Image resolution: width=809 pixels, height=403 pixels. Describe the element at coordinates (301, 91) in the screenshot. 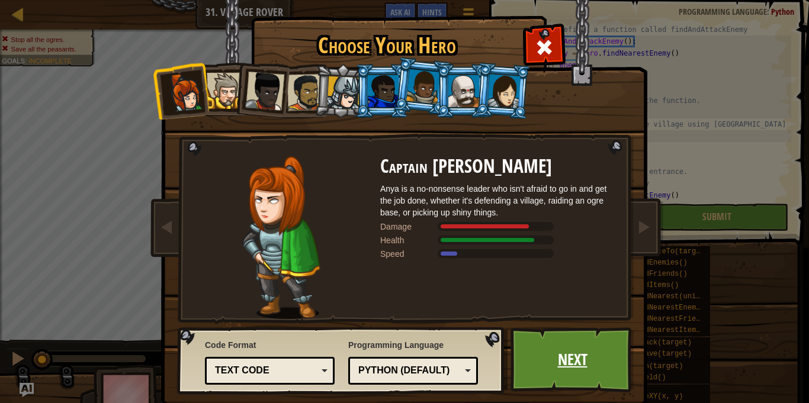

I see `li: Alejandro the Duelist` at that location.